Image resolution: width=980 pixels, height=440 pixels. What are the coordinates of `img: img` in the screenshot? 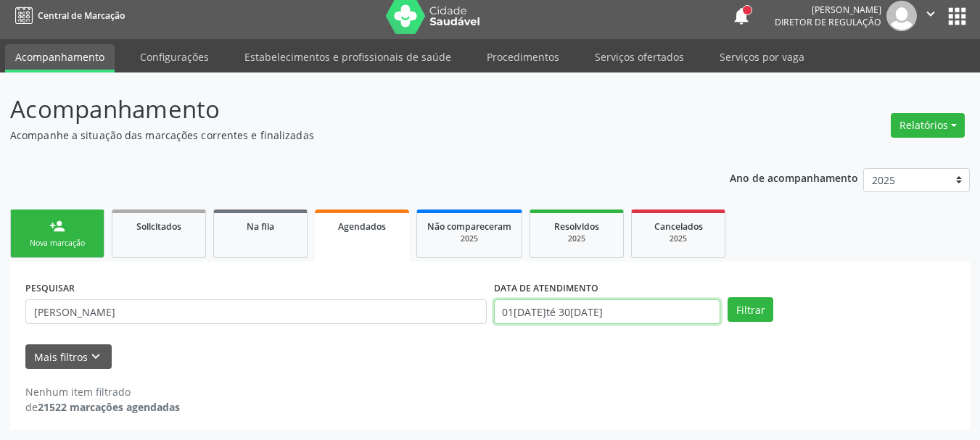 It's located at (902, 16).